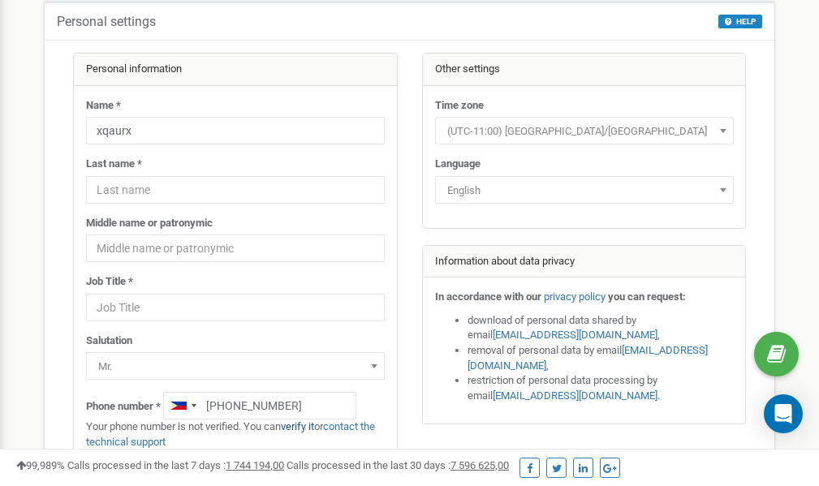 The width and height of the screenshot is (819, 486). Describe the element at coordinates (110, 282) in the screenshot. I see `label: Job Title *` at that location.